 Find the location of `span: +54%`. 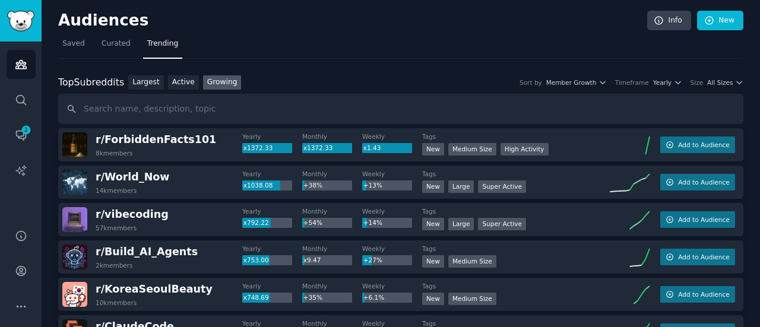

span: +54% is located at coordinates (313, 223).